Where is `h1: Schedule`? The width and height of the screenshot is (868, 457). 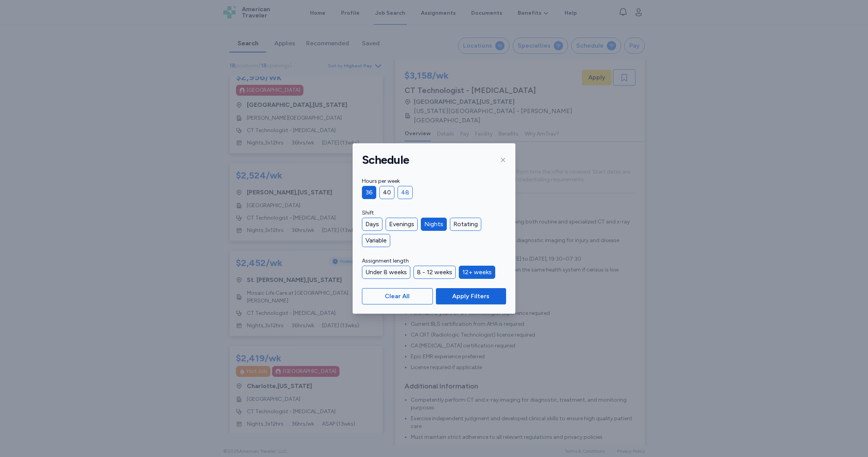 h1: Schedule is located at coordinates (386, 160).